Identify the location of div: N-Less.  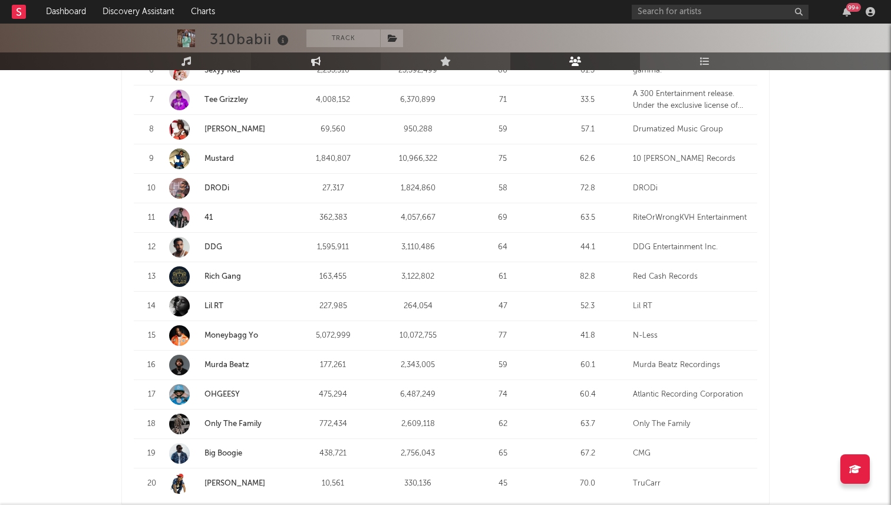
(692, 336).